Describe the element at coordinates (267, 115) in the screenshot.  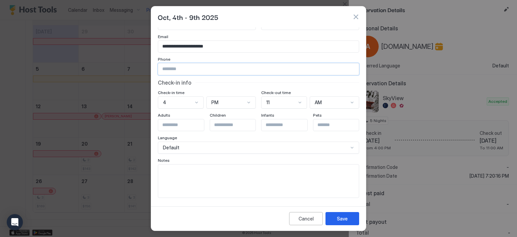
I see `span: Infants` at that location.